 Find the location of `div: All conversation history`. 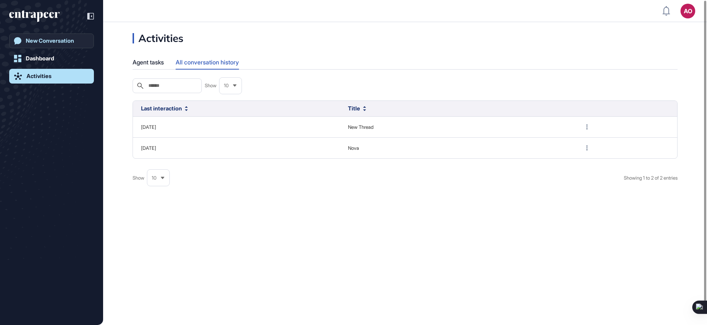

div: All conversation history is located at coordinates (207, 62).